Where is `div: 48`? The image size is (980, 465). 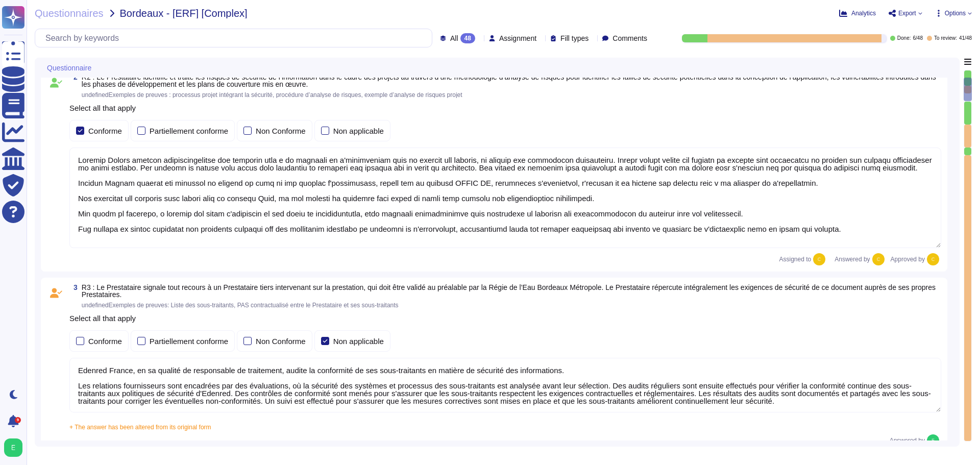 div: 48 is located at coordinates (468, 38).